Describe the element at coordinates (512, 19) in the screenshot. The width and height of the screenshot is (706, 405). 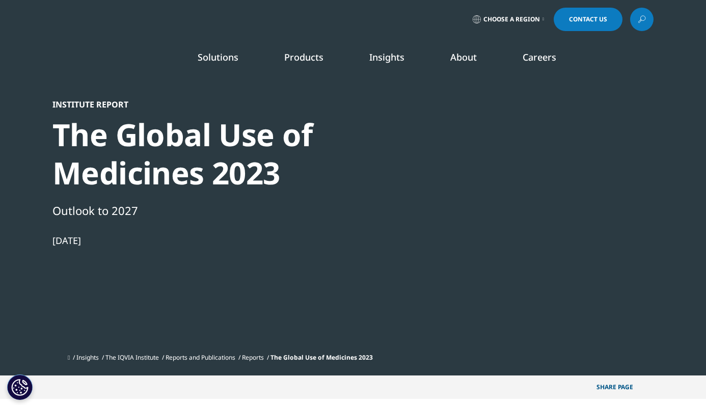
I see `span: Choose a Region` at that location.